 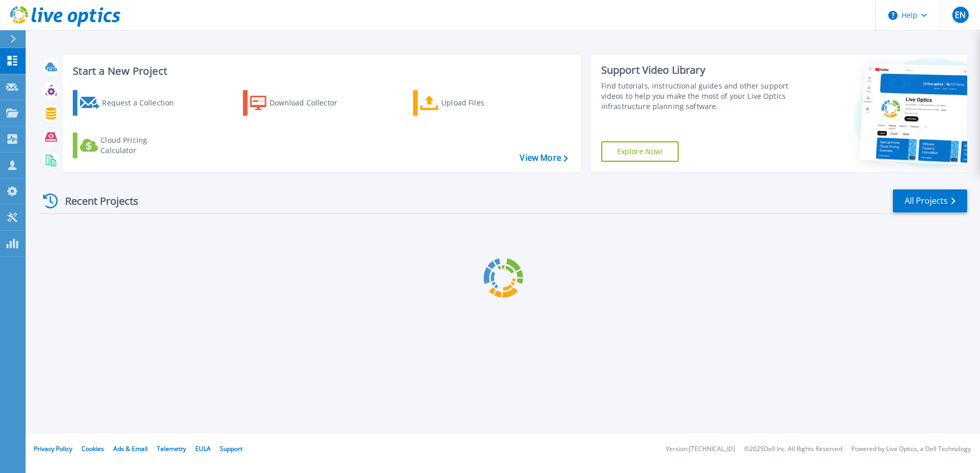 What do you see at coordinates (231, 449) in the screenshot?
I see `a: Support` at bounding box center [231, 449].